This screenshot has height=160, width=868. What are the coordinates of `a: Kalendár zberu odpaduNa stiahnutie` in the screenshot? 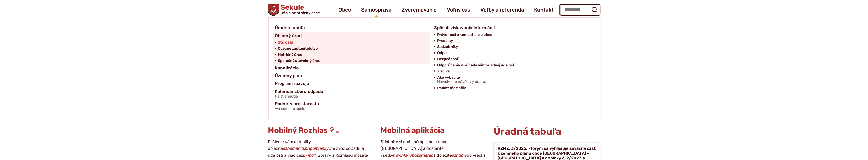 It's located at (352, 93).